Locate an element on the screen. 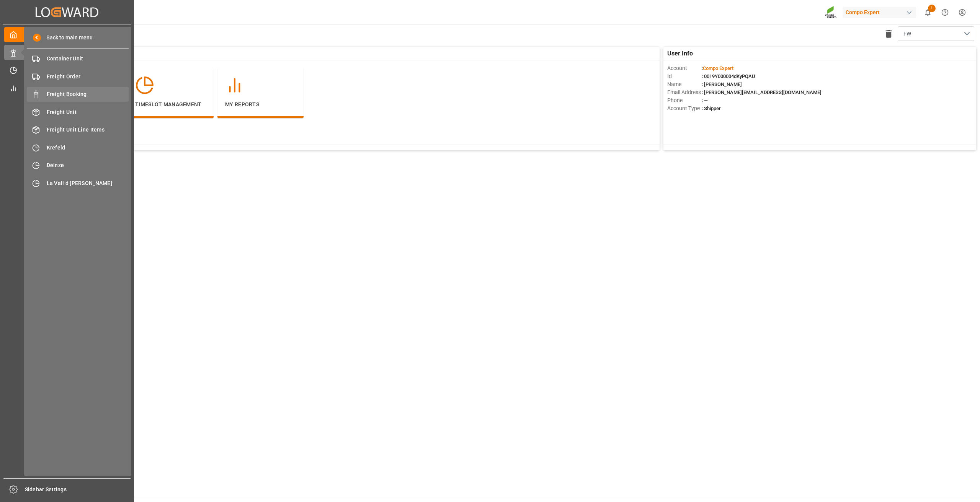 This screenshot has height=502, width=980. span: : Shipper is located at coordinates (711, 108).